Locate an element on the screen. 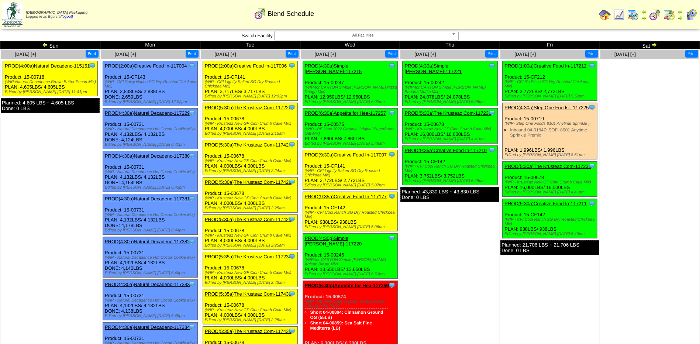 The height and width of the screenshot is (344, 700). a: PROD(5:30a)The Krusteaz Com-117428 is located at coordinates (248, 182).